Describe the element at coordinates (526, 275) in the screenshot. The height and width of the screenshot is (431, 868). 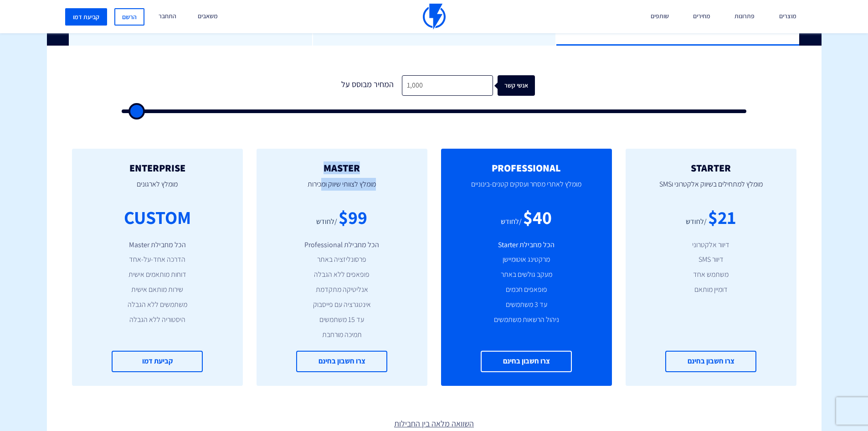
I see `li: מעקב גולשים באתר` at that location.